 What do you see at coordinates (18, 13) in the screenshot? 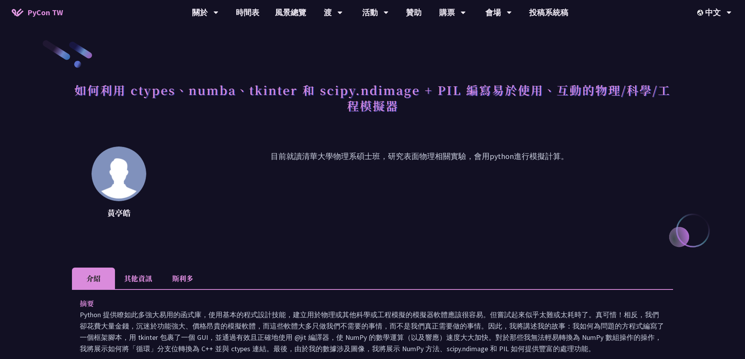
I see `img: PyCon TW 2025 首頁圖標` at bounding box center [18, 13].